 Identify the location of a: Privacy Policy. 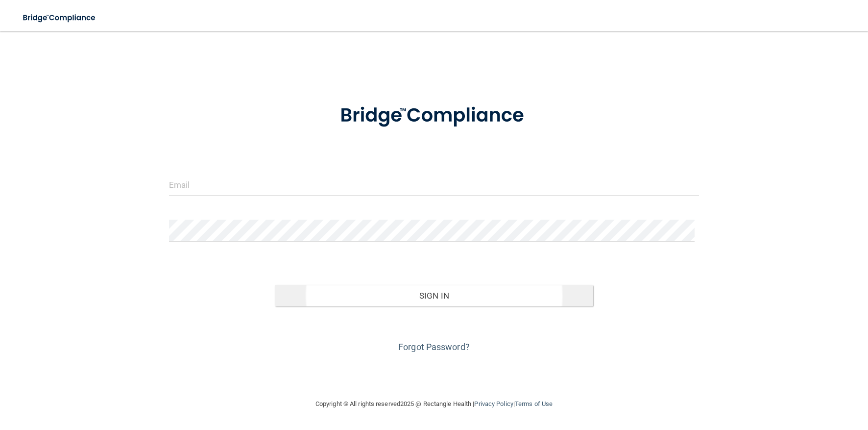
(493, 404).